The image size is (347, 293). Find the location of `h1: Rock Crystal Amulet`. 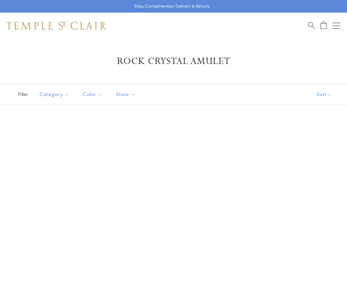

h1: Rock Crystal Amulet is located at coordinates (173, 61).